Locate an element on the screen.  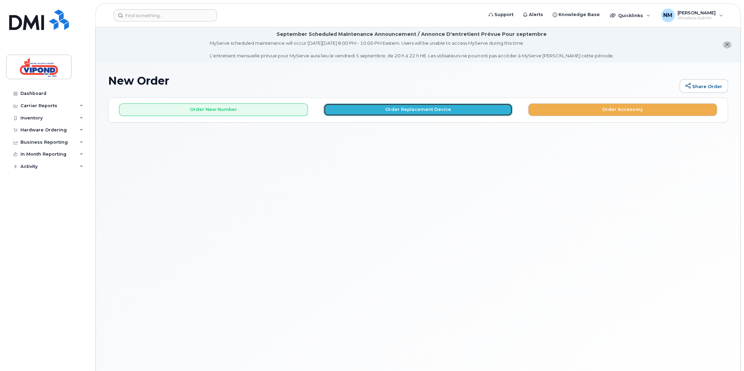
button: Order Replacement Device is located at coordinates (418, 109).